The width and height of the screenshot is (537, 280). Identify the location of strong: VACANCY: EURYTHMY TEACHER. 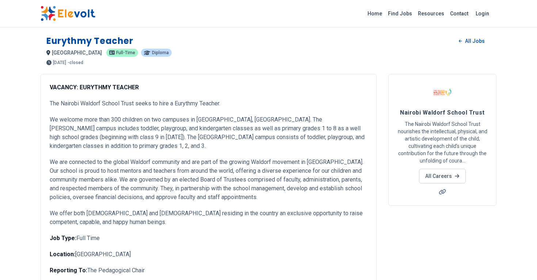
(94, 87).